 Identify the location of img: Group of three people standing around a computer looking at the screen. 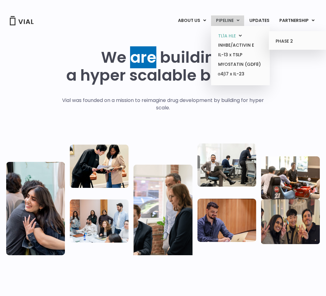
(163, 211).